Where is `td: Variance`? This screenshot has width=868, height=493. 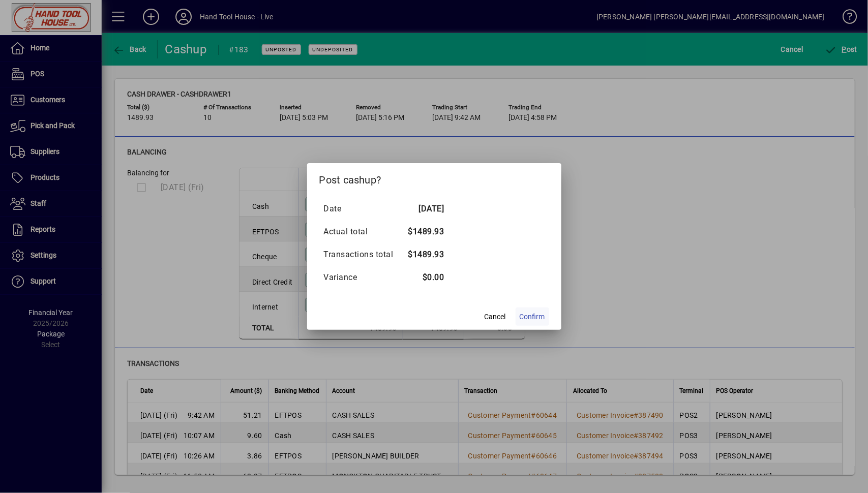
td: Variance is located at coordinates (364, 277).